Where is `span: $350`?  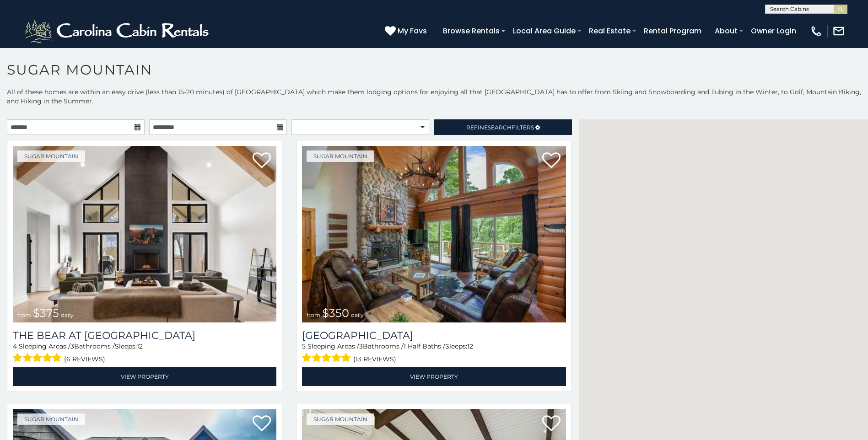
span: $350 is located at coordinates (335, 313).